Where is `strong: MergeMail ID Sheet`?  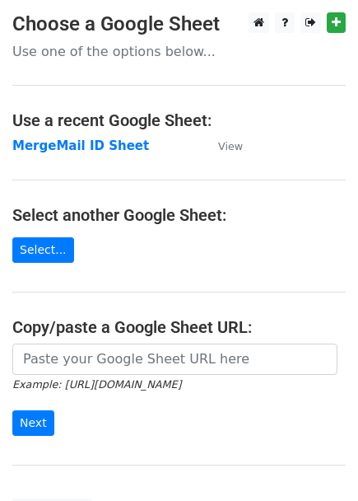 strong: MergeMail ID Sheet is located at coordinates (81, 146).